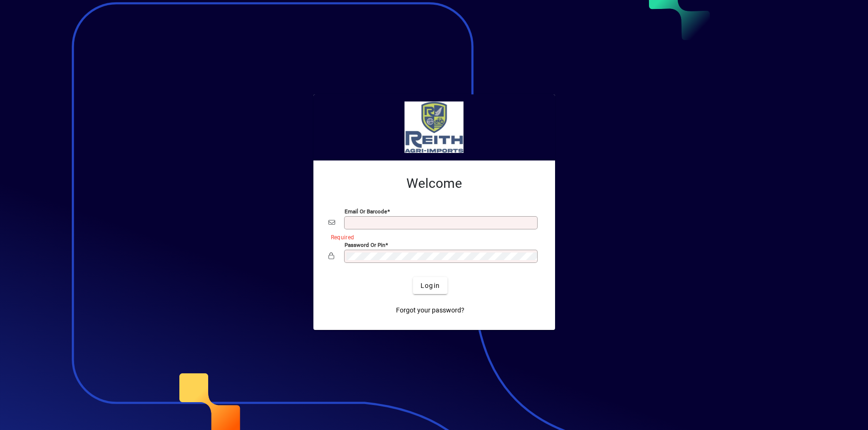 Image resolution: width=868 pixels, height=430 pixels. What do you see at coordinates (430, 310) in the screenshot?
I see `a: Forgot your password?` at bounding box center [430, 310].